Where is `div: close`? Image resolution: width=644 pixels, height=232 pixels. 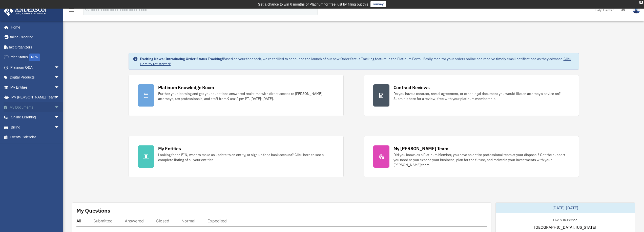 div: close is located at coordinates (641, 2).